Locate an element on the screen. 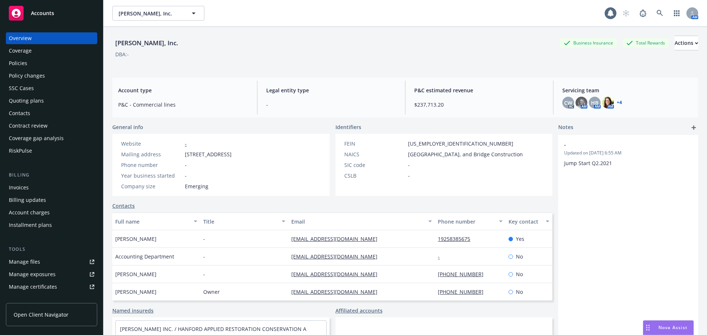  span: Open Client Navigator is located at coordinates (41, 315).